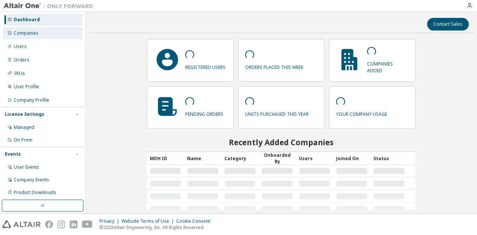 The height and width of the screenshot is (235, 477). Describe the element at coordinates (27, 20) in the screenshot. I see `div: Dashboard` at that location.